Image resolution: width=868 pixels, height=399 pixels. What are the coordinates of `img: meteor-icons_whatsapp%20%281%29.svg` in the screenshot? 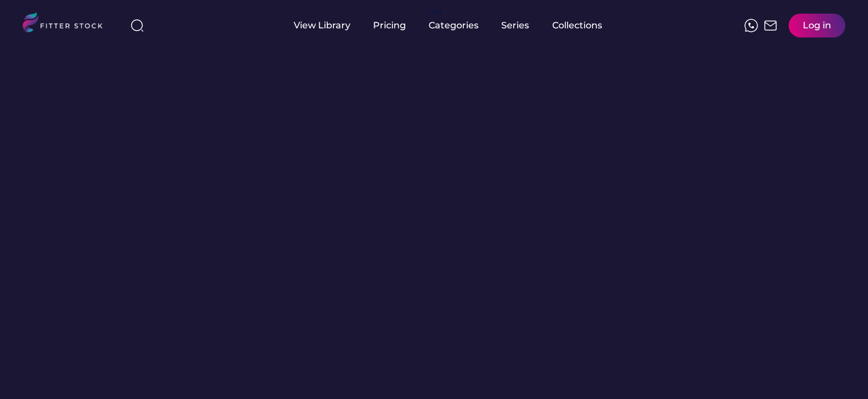 It's located at (751, 25).